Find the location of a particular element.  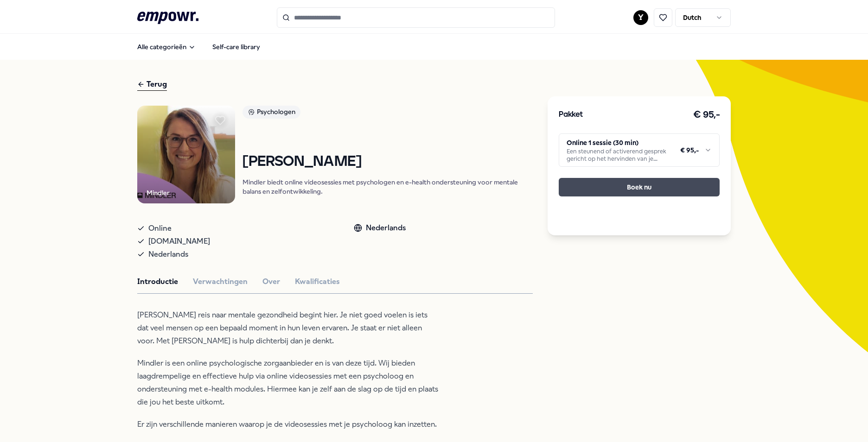

button: Y is located at coordinates (641, 18).